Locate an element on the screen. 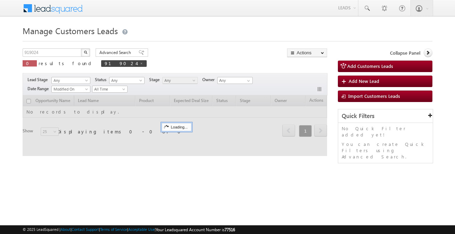 This screenshot has width=455, height=234. span: Your Leadsquared Account Number is is located at coordinates (196, 229).